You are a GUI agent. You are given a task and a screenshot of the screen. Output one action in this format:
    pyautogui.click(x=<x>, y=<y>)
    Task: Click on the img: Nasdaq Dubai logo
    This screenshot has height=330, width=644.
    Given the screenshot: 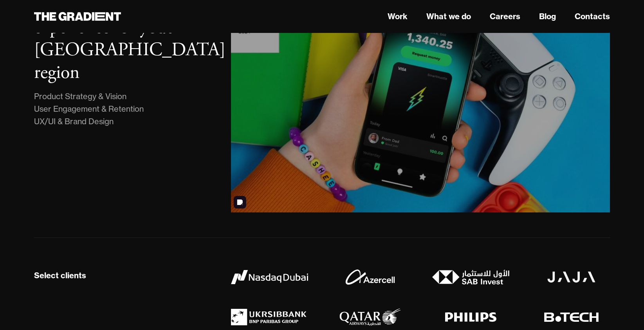 What is the action you would take?
    pyautogui.click(x=269, y=277)
    